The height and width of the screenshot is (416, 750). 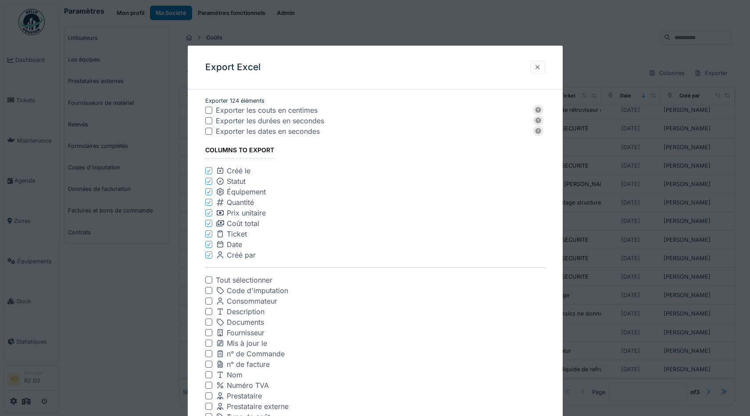 What do you see at coordinates (237, 223) in the screenshot?
I see `div: Coût total` at bounding box center [237, 223].